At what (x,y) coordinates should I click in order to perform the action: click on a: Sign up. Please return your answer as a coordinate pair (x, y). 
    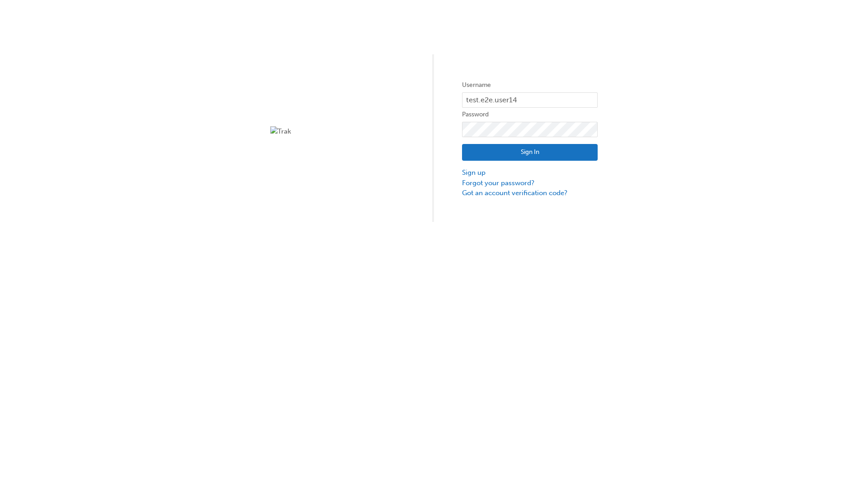
    Looking at the image, I should click on (530, 172).